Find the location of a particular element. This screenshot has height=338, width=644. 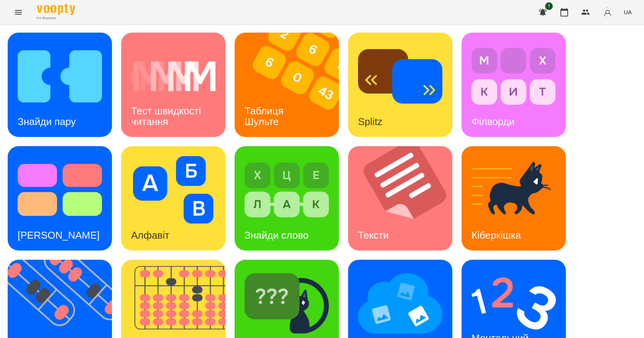

span: 1 is located at coordinates (549, 6).